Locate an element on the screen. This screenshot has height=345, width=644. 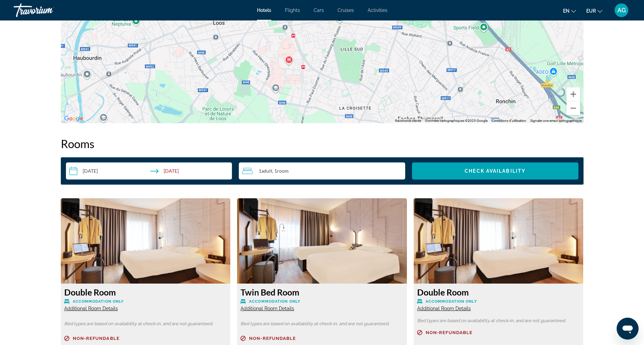
span: AG is located at coordinates (621, 10).